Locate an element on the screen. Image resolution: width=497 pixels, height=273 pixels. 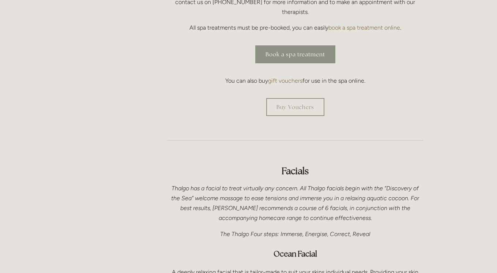
em: Thalgo has a facial to treat virtually any concern. All Thalgo facials begin with the “Discovery ... is located at coordinates (296, 203).